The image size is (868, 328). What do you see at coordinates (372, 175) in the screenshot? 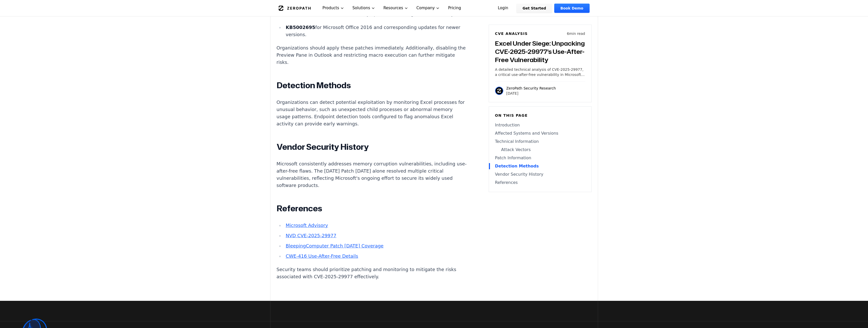
I see `p: Microsoft consistently addresses memory corruption vulnerabilities, including use-after-free flaw...` at bounding box center [372, 175].